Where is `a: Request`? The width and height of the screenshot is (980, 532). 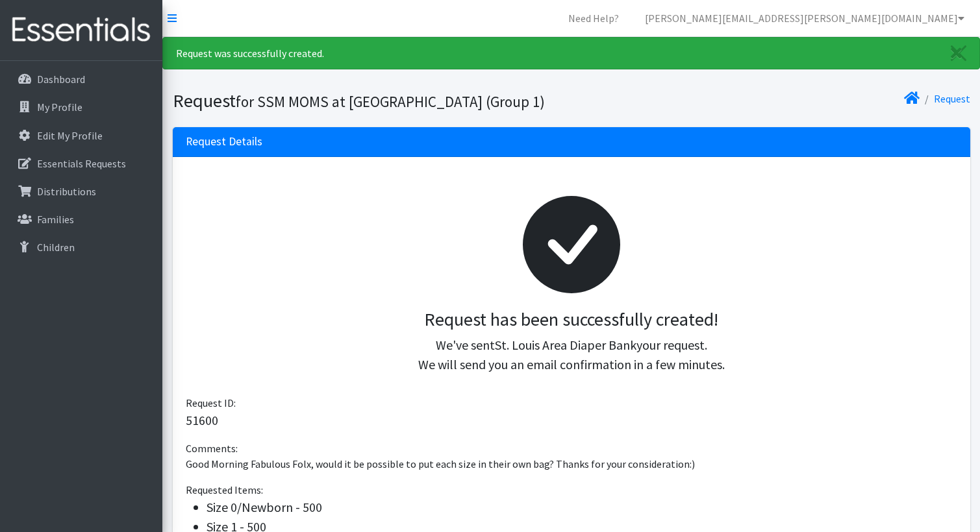
a: Request is located at coordinates (952, 99).